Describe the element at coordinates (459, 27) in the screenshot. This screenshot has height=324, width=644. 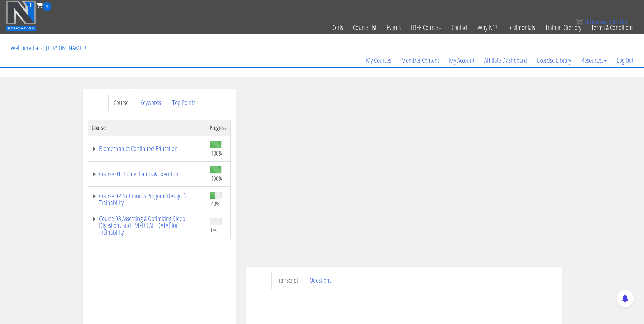
I see `a: Contact` at that location.